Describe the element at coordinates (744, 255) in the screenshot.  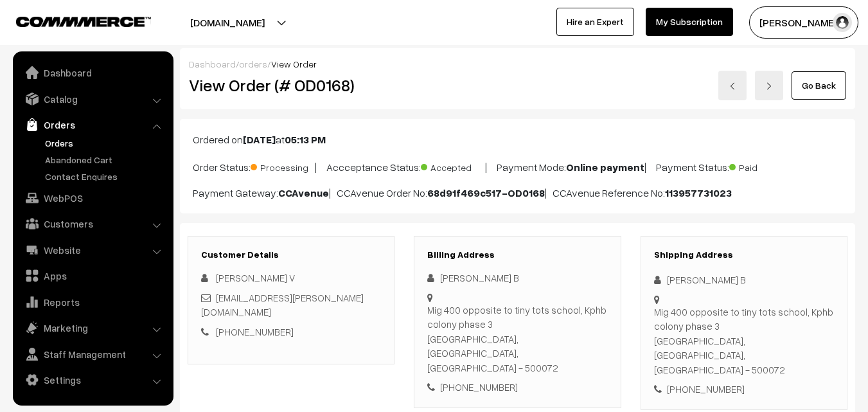
I see `h3: Shipping Address` at that location.